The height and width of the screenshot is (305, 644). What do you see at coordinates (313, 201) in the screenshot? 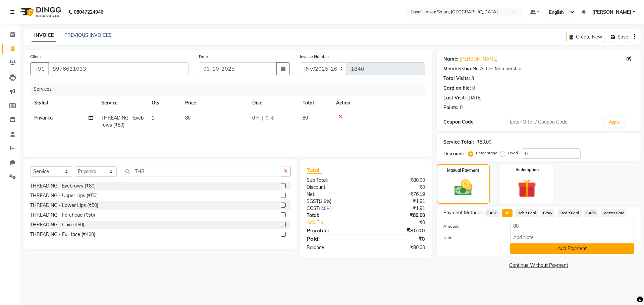
I see `span: SGST` at bounding box center [313, 201].